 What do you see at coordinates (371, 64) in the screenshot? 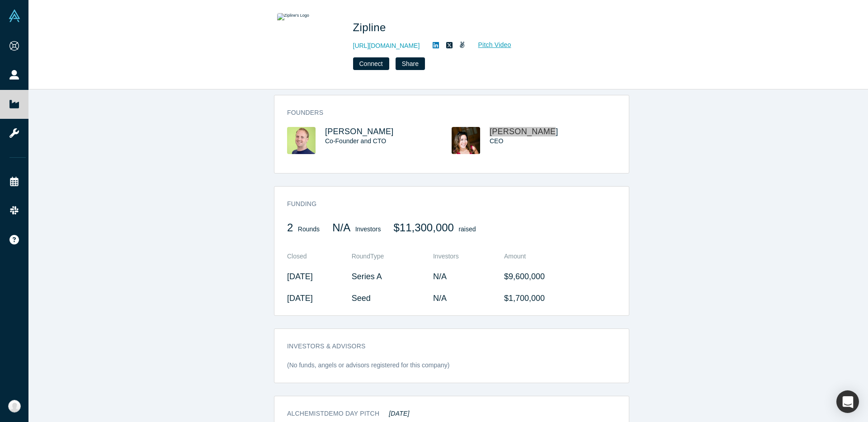
I see `button: Connect` at bounding box center [371, 64].